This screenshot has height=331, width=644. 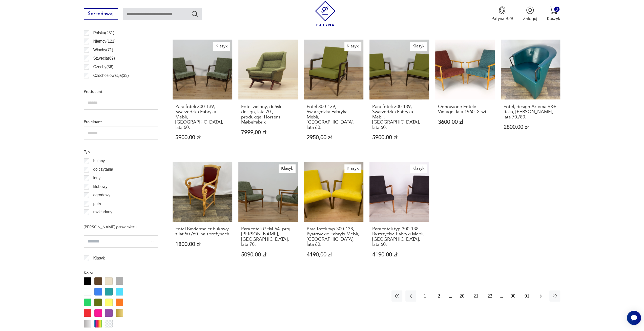 I want to click on a: Ikona medaluPatyna B2B, so click(x=502, y=14).